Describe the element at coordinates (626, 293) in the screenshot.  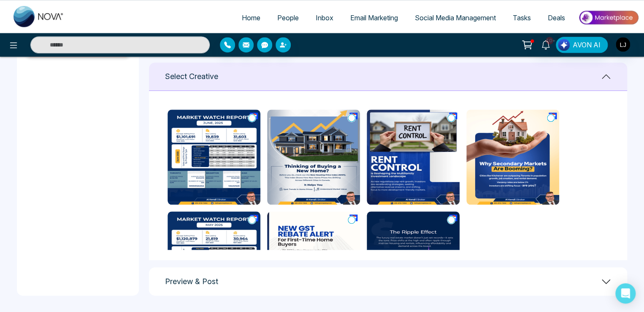
I see `div: Open Intercom Messenger` at that location.